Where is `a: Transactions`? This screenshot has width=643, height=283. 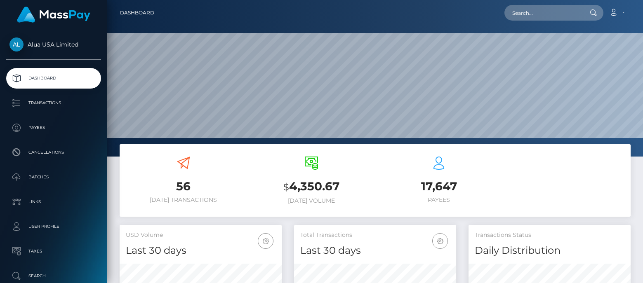
a: Transactions is located at coordinates (54, 103).